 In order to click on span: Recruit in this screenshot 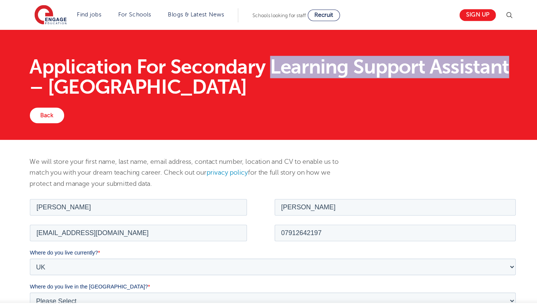, I will do `click(313, 13)`.